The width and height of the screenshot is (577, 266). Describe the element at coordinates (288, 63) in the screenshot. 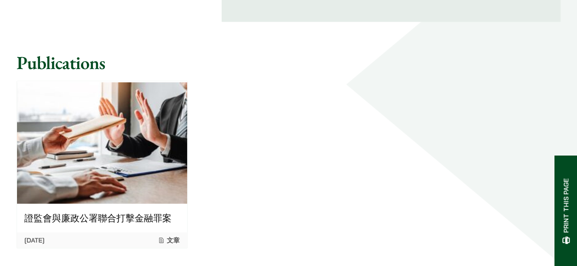

I see `h2: Publications` at that location.